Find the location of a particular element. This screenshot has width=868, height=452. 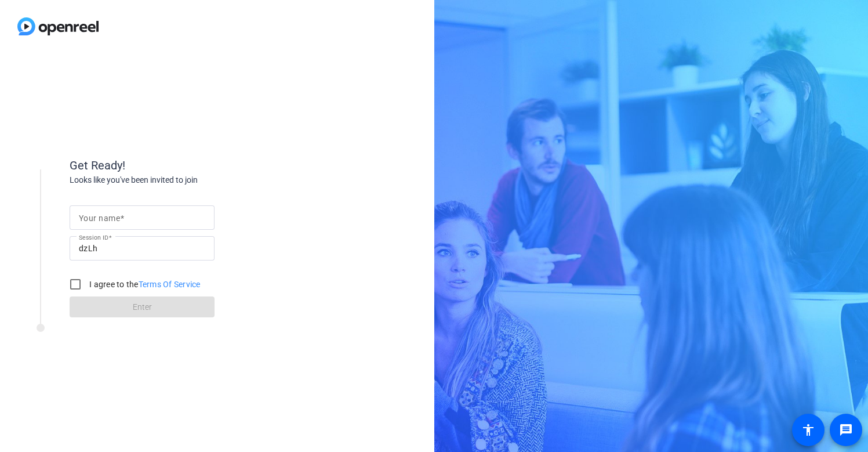

div: Get Ready! is located at coordinates (186, 165).